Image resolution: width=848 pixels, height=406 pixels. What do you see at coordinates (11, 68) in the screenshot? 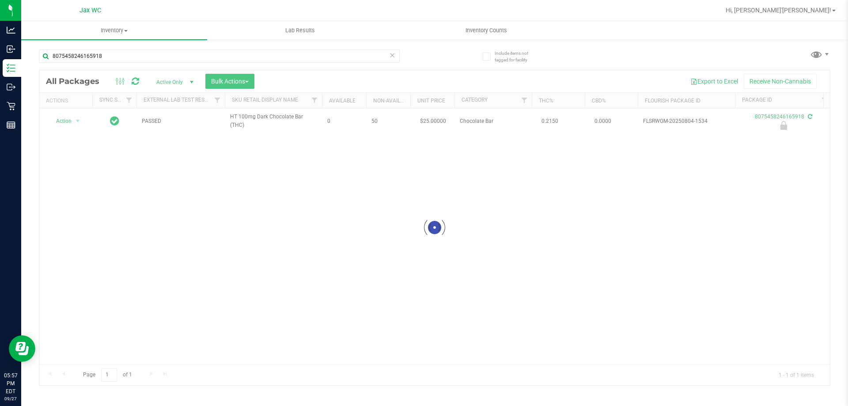
I see `inline-svg: Inventory` at bounding box center [11, 68].